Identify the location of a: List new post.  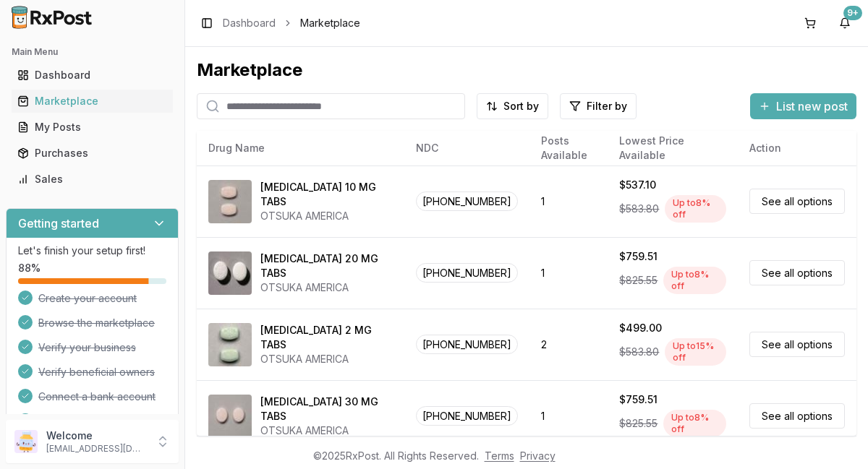
(803, 108).